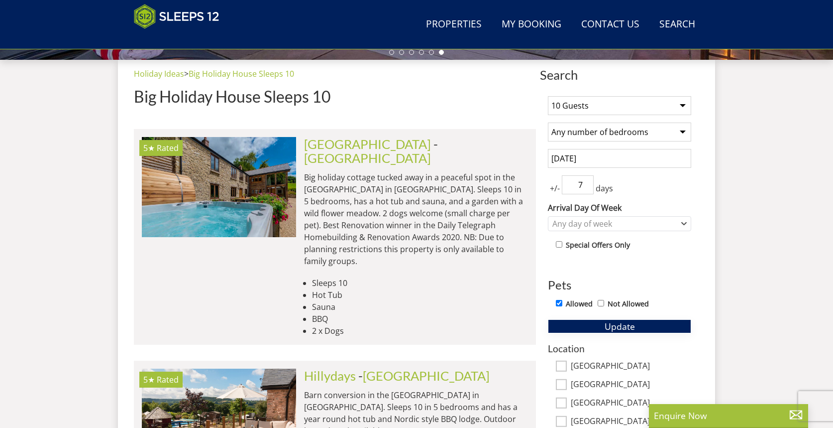 This screenshot has width=833, height=428. I want to click on div: Combobox, so click(620, 223).